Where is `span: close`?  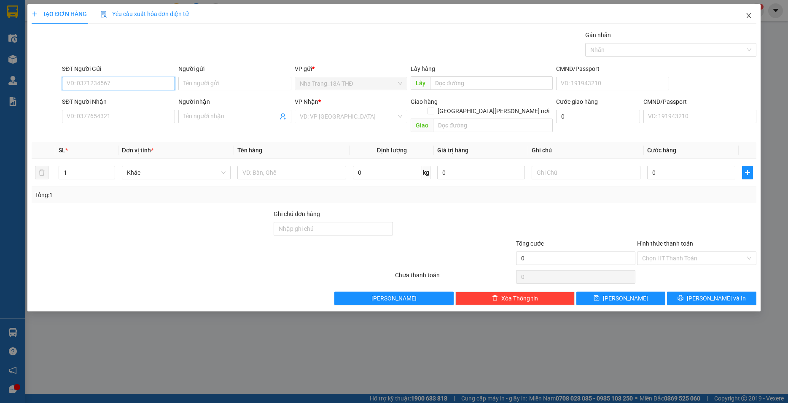
span: close is located at coordinates (749, 16).